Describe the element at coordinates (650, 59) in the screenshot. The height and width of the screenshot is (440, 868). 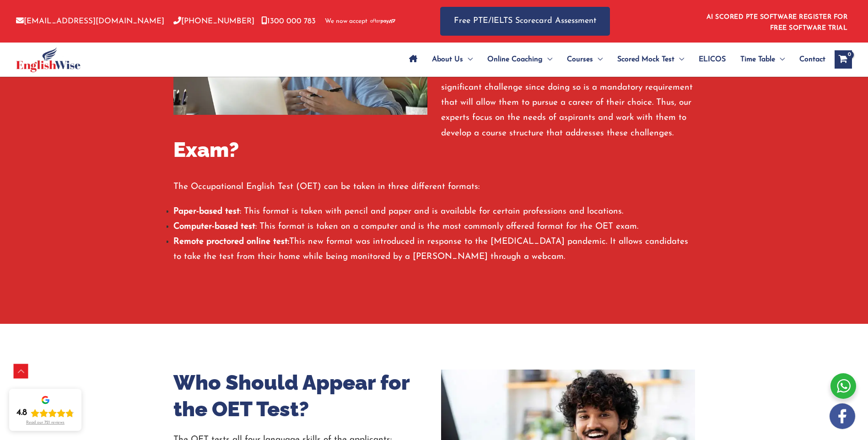
I see `a: Scored Mock TestMenu Toggle` at that location.